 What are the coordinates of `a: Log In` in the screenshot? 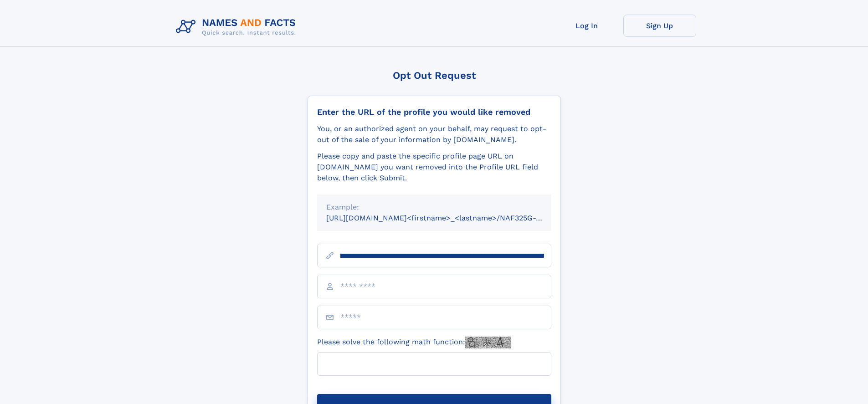 It's located at (587, 26).